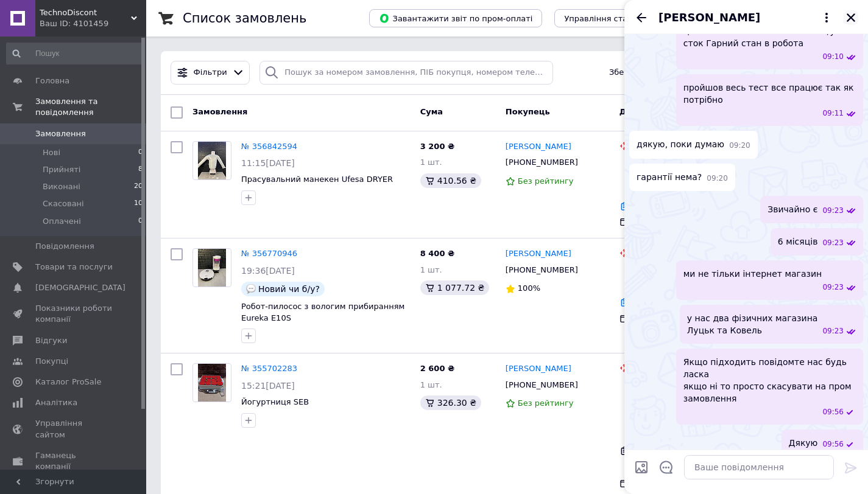  Describe the element at coordinates (74, 267) in the screenshot. I see `span: Товари та послуги` at that location.